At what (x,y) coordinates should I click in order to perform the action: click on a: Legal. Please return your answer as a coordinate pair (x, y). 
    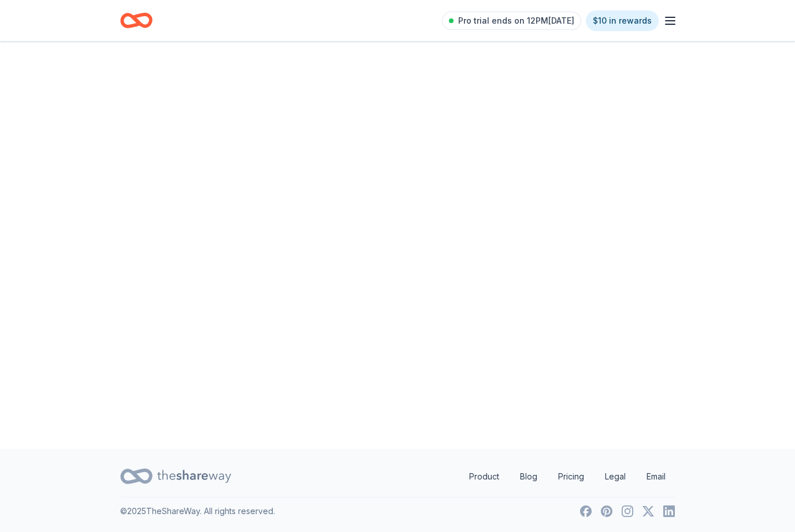
    Looking at the image, I should click on (615, 476).